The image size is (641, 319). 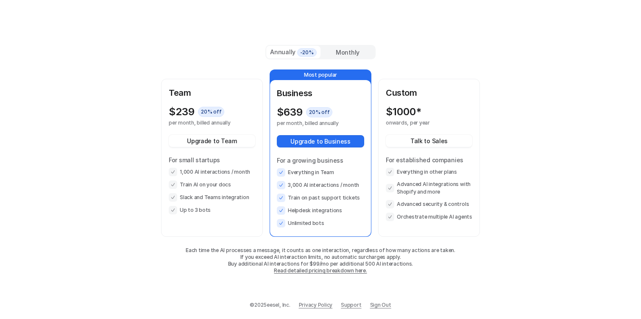 I want to click on p: onwards, per year, so click(x=422, y=123).